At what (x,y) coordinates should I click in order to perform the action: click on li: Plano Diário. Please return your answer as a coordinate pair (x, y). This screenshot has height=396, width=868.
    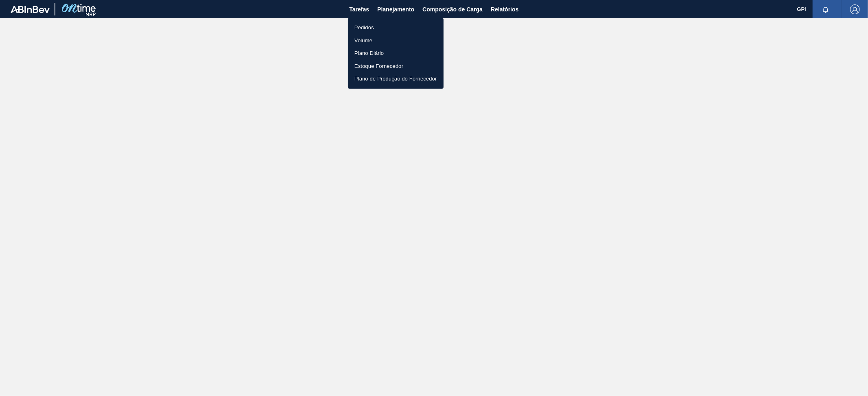
    Looking at the image, I should click on (395, 53).